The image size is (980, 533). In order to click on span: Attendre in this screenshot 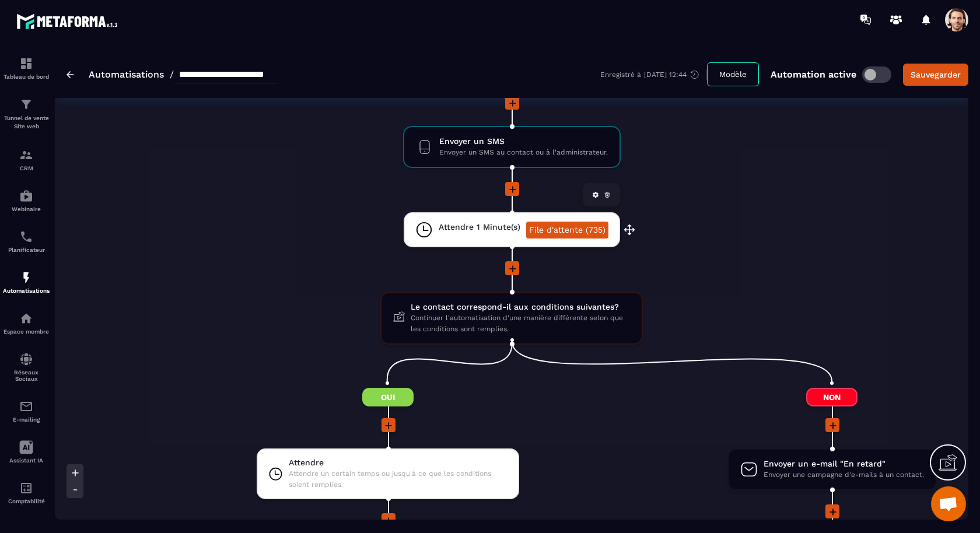, I will do `click(398, 462)`.